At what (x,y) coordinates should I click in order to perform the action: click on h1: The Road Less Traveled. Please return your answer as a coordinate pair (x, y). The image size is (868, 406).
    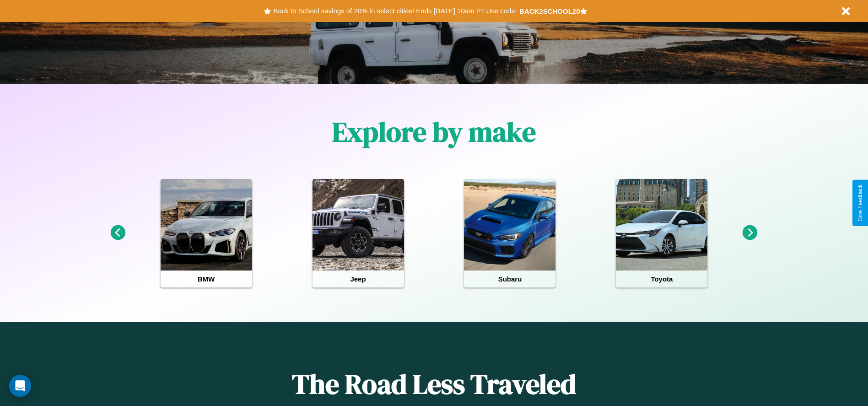
    Looking at the image, I should click on (434, 384).